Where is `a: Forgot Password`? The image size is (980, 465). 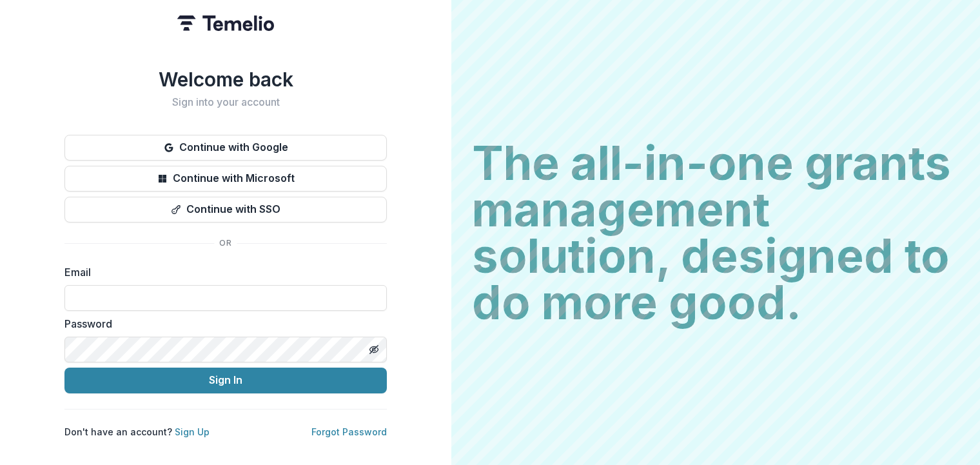 a: Forgot Password is located at coordinates (349, 432).